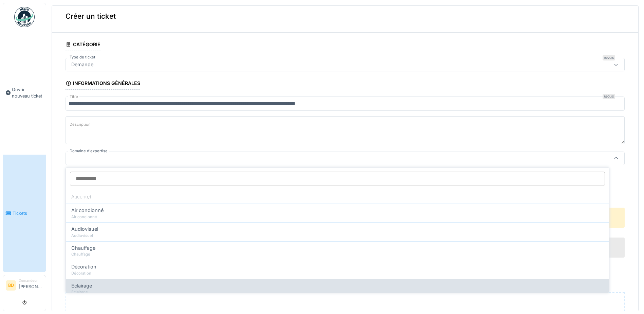  I want to click on img: Badge_color-CXgf-gQk.svg, so click(25, 17).